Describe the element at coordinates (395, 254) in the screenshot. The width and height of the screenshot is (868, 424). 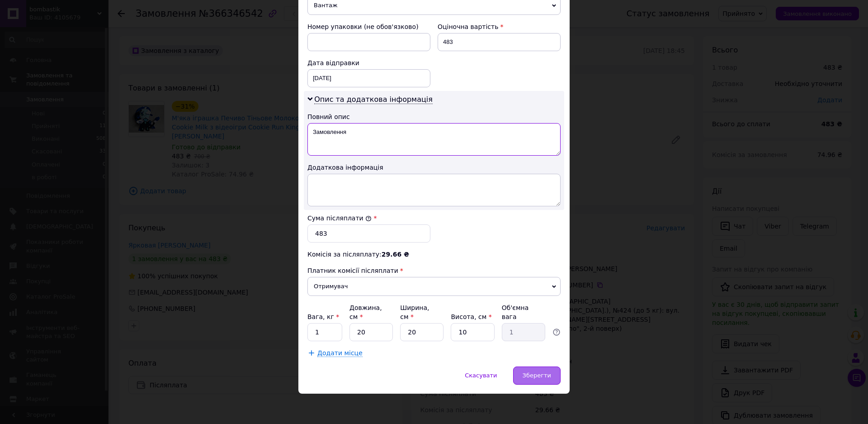
I see `span: 29.66 ₴` at that location.